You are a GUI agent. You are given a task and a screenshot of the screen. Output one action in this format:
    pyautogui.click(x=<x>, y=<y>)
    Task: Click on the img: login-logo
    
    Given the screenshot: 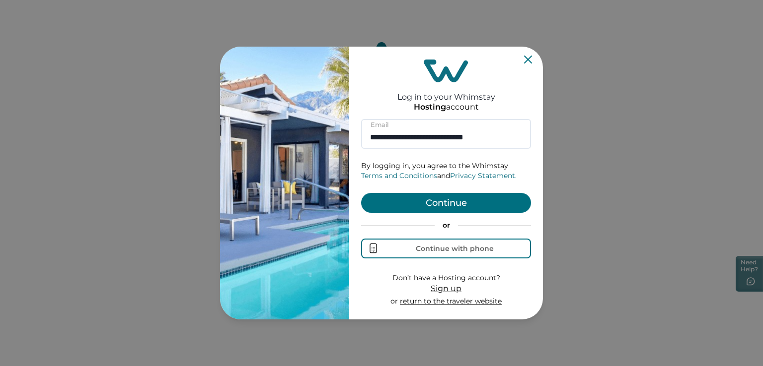 What is the action you would take?
    pyautogui.click(x=446, y=71)
    